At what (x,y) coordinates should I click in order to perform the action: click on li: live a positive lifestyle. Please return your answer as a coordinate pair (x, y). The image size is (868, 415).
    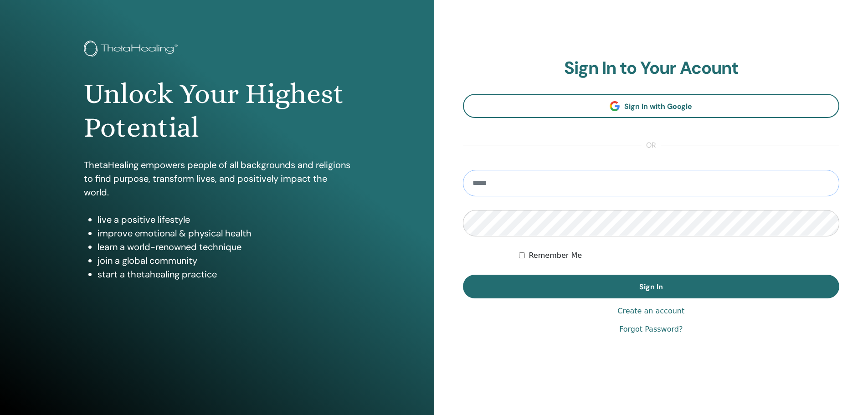
    Looking at the image, I should click on (224, 219).